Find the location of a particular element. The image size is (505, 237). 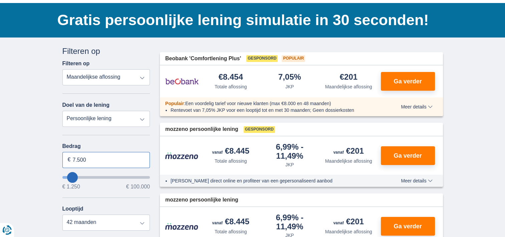

label: Doel van de lening is located at coordinates (86, 105).